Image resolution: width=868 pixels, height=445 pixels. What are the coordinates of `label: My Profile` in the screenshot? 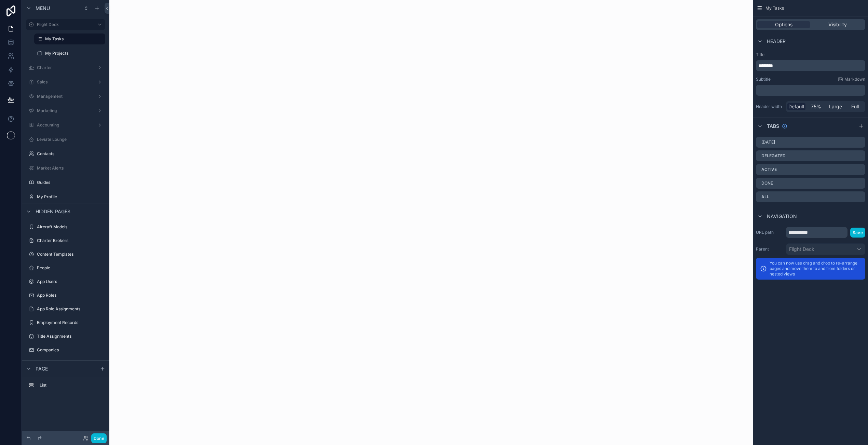 It's located at (71, 197).